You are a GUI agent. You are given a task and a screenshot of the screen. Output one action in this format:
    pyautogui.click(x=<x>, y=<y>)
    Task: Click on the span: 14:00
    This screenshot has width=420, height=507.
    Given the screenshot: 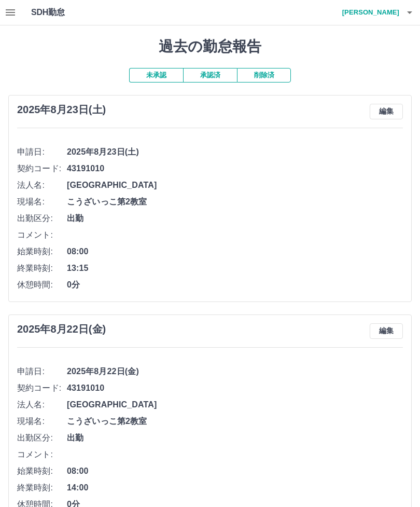 What is the action you would take?
    pyautogui.click(x=234, y=488)
    